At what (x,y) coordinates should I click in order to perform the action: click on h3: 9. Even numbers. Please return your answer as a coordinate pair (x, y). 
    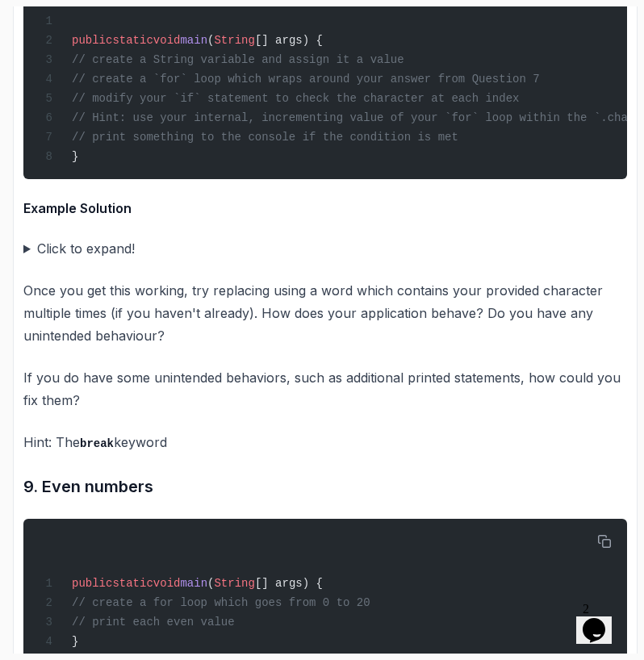
    Looking at the image, I should click on (325, 487).